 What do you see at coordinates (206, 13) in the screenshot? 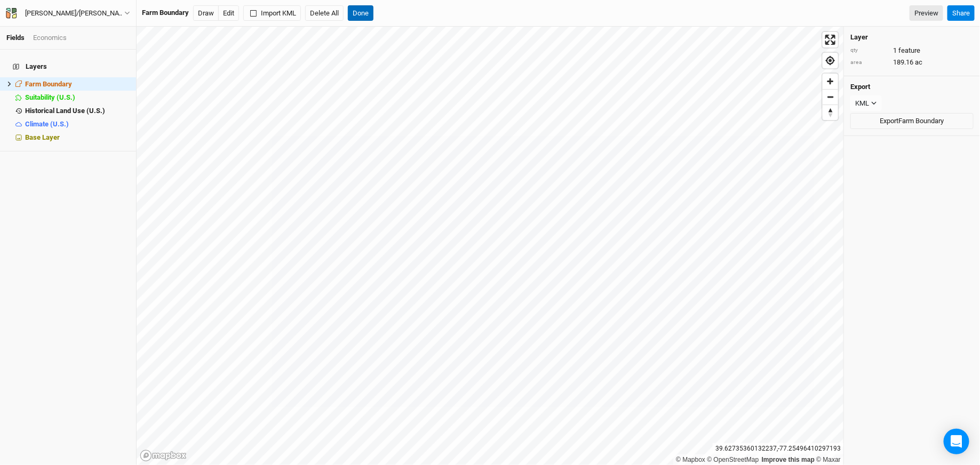
I see `button: Draw` at bounding box center [206, 13].